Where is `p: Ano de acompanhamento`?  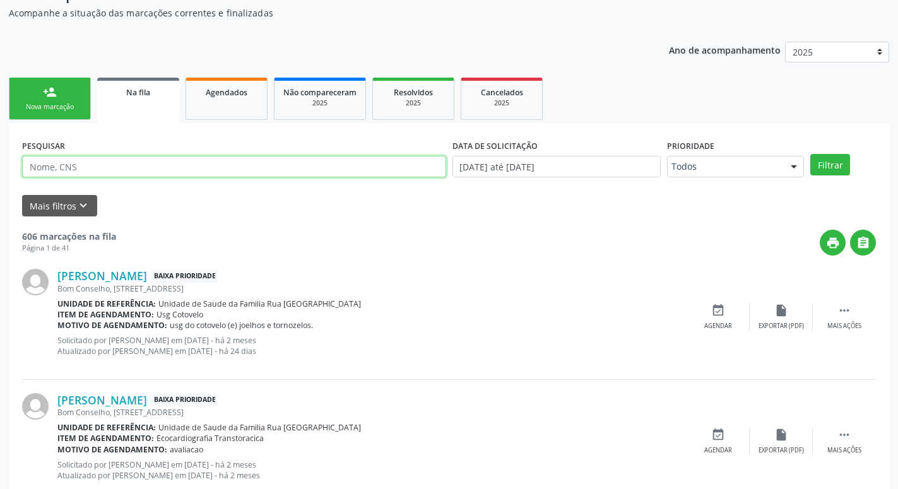
p: Ano de acompanhamento is located at coordinates (724, 49).